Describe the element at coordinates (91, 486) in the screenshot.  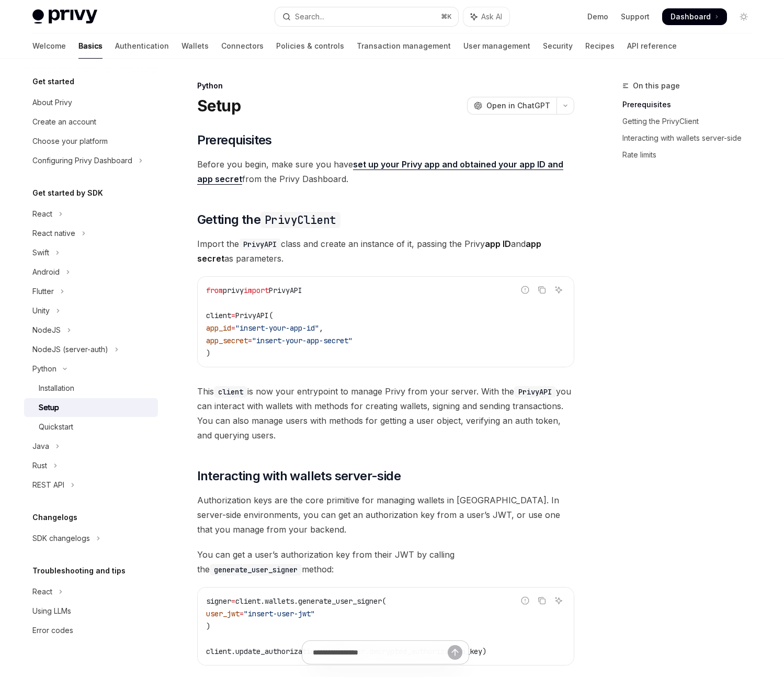
I see `button: Toggle REST API section` at that location.